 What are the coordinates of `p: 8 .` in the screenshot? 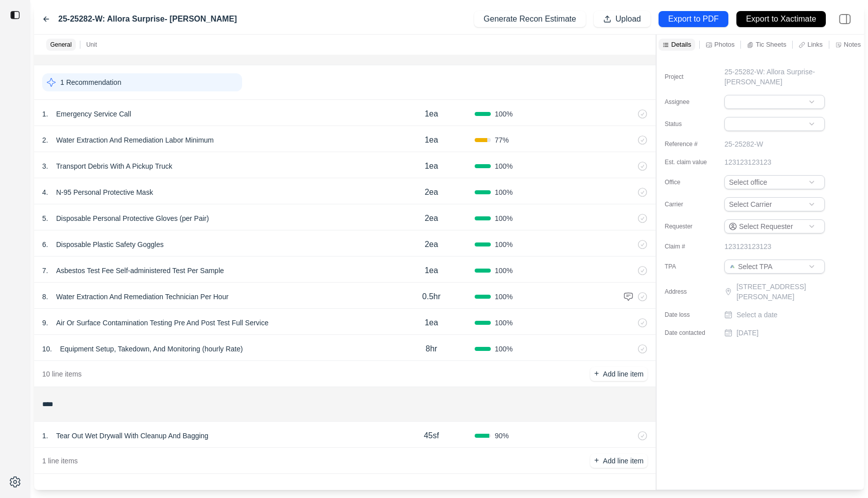 It's located at (45, 297).